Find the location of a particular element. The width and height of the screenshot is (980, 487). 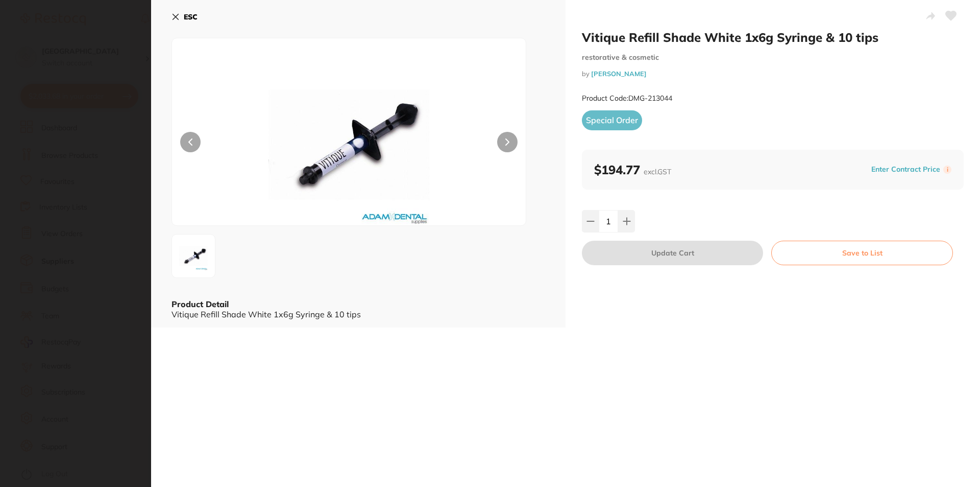

button: Enter Contract Price is located at coordinates (906, 169).